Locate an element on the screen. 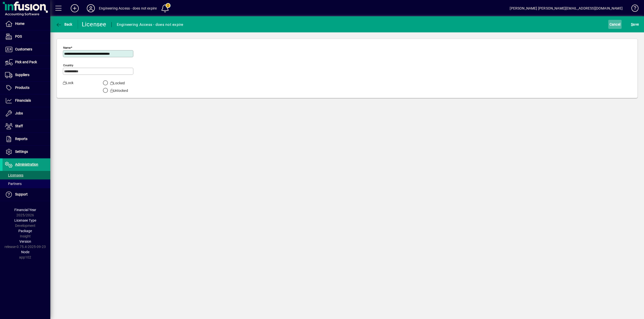  span: S is located at coordinates (632, 25).